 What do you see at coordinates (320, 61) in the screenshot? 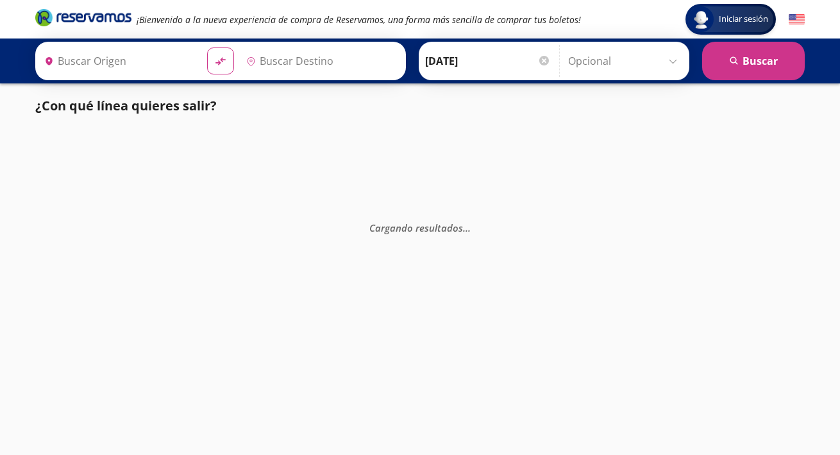
I see `input: Buscar Destino` at bounding box center [320, 61].